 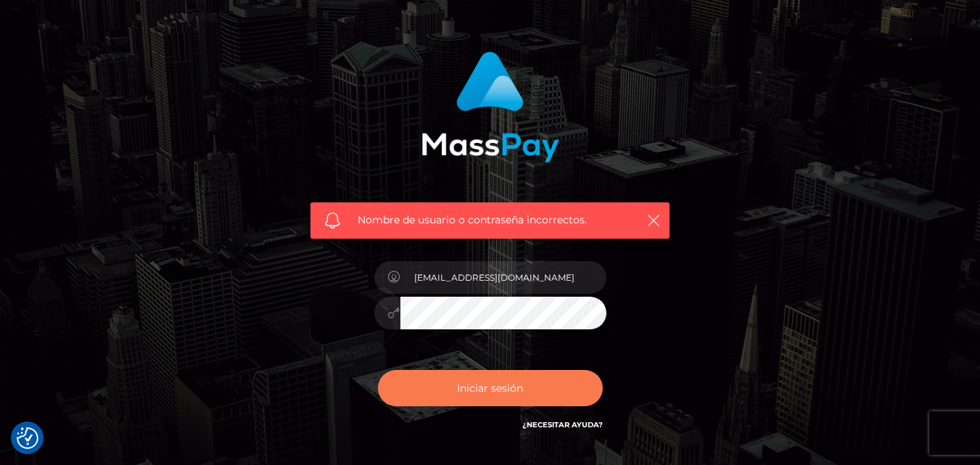 What do you see at coordinates (491, 107) in the screenshot?
I see `img: Inicio de sesión en MassPay` at bounding box center [491, 107].